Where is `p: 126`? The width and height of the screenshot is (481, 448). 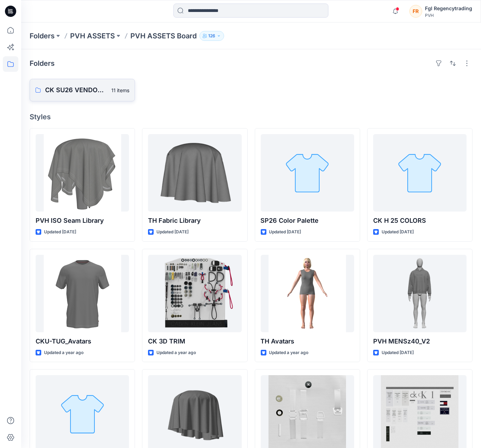 p: 126 is located at coordinates (212, 36).